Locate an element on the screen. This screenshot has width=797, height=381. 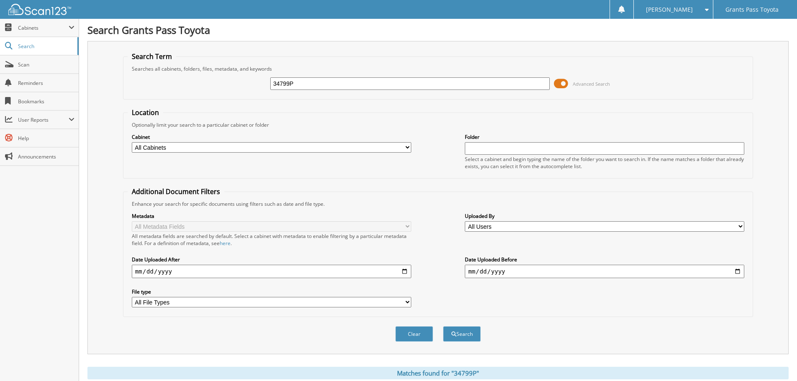
div: Enhance your search for specific documents using filters such as date and file type. is located at coordinates (438, 204).